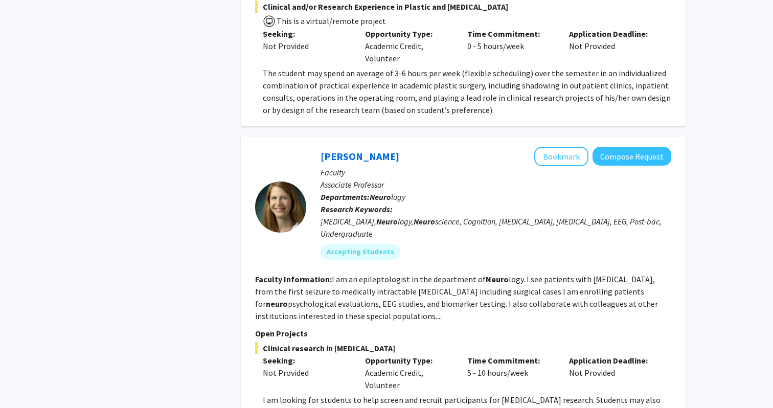 The image size is (773, 408). Describe the element at coordinates (496, 185) in the screenshot. I see `p: Associate Professor` at that location.